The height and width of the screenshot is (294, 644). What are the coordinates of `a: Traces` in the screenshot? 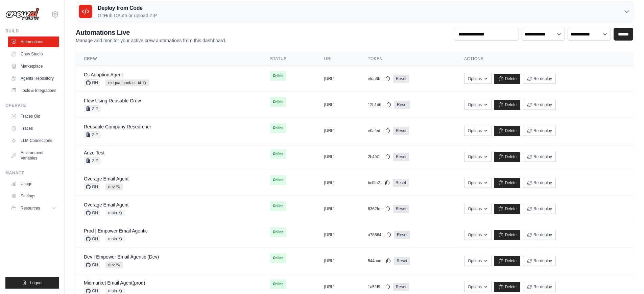 It's located at (33, 129).